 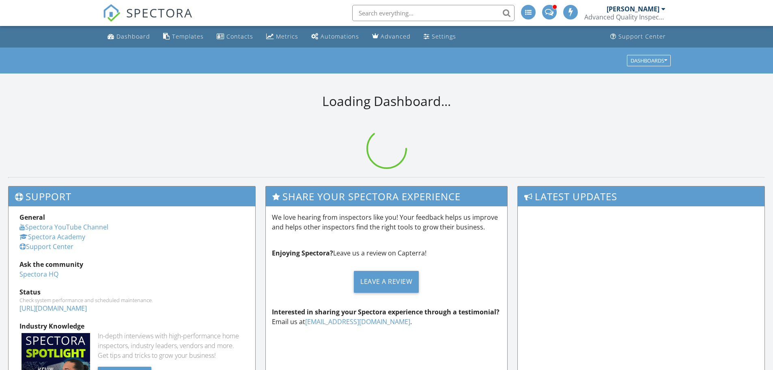 I want to click on div: Contacts, so click(x=240, y=36).